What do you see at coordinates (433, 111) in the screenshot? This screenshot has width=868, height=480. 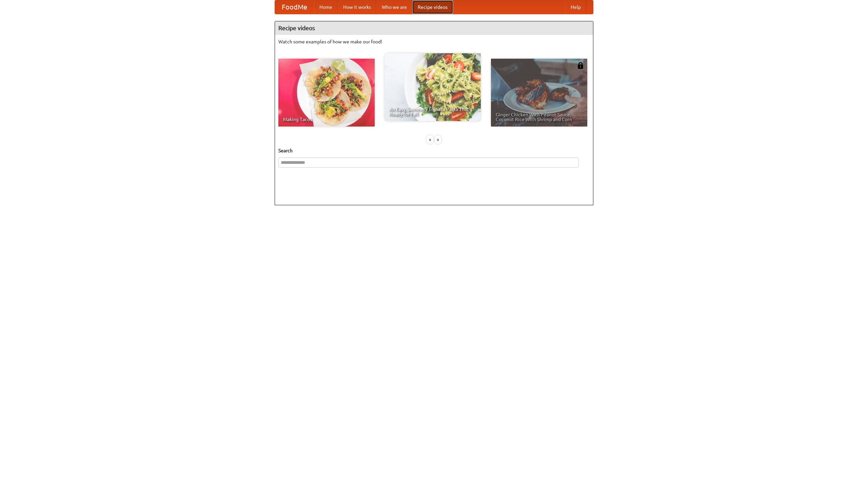 I see `span: An Easy, Summery Tomato Pasta That's Ready for Fall` at bounding box center [433, 111].